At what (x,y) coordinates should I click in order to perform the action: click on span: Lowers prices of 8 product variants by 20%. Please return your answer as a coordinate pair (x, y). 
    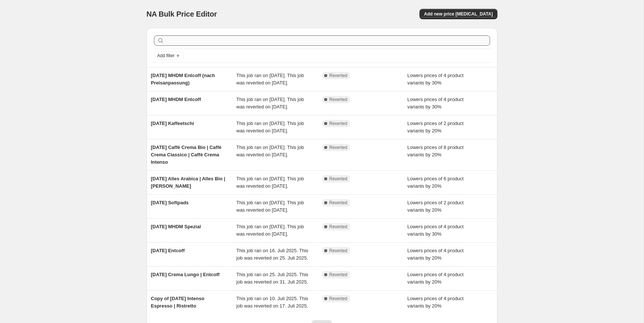
    Looking at the image, I should click on (435, 151).